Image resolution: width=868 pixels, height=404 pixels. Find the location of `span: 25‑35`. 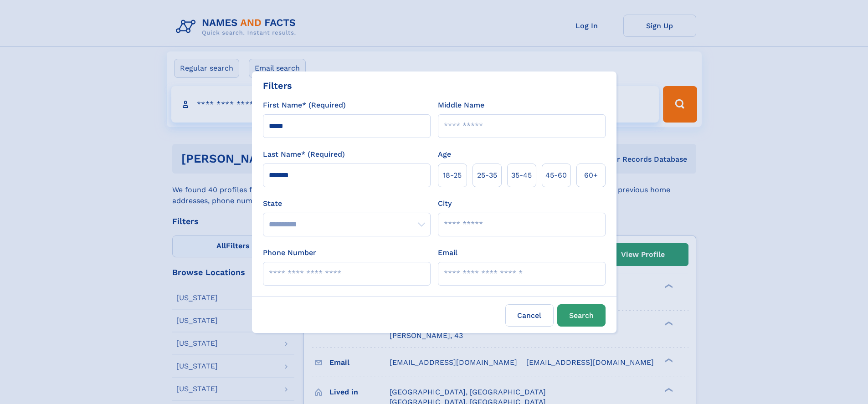

span: 25‑35 is located at coordinates (487, 175).